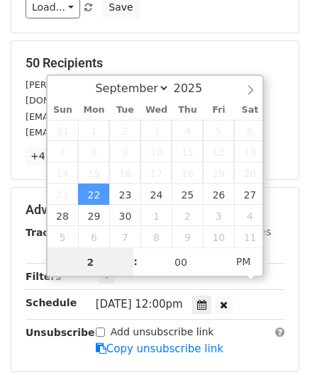 The image size is (310, 375). What do you see at coordinates (156, 173) in the screenshot?
I see `span: September 17, 2025` at bounding box center [156, 173].